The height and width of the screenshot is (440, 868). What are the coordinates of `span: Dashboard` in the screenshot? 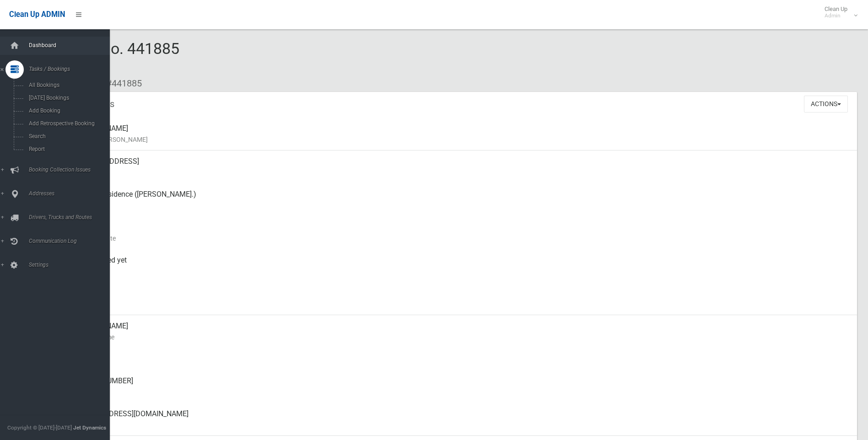 It's located at (72, 45).